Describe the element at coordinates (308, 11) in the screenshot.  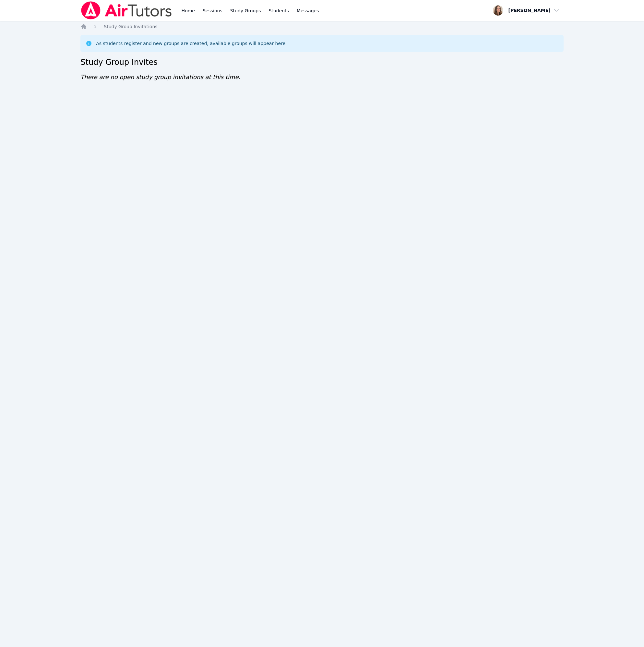
I see `span: Messages` at that location.